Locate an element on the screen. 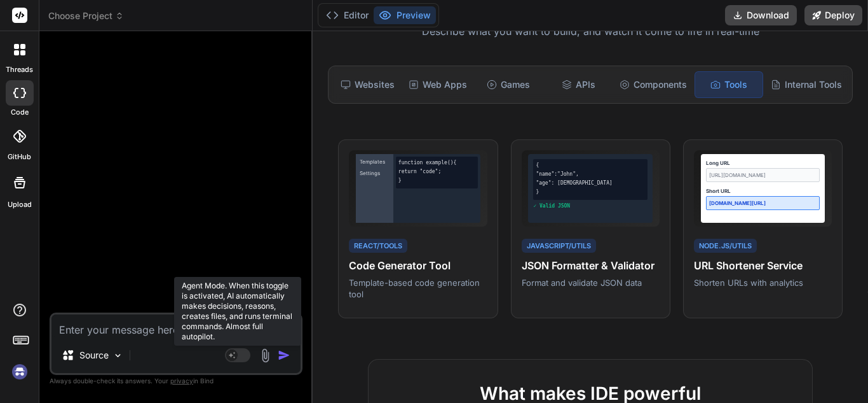 The width and height of the screenshot is (868, 403). div: "name":"John", is located at coordinates (589, 175).